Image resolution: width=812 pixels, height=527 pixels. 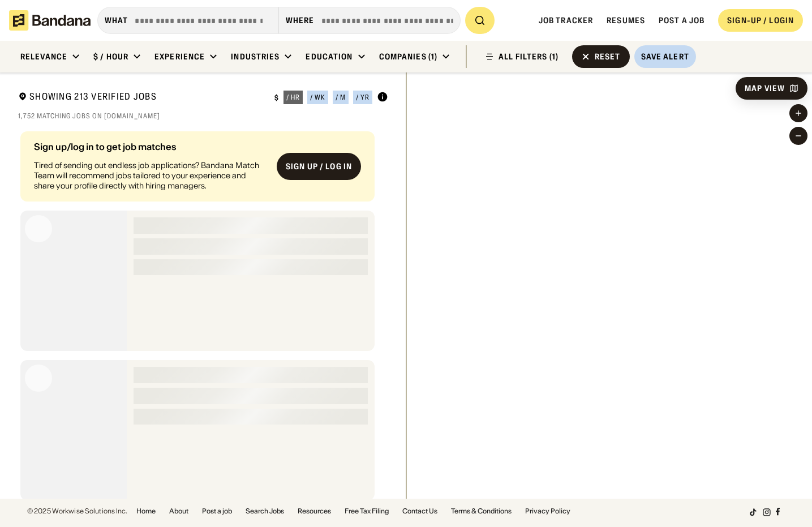 I want to click on div: ALL FILTERS (1), so click(x=529, y=56).